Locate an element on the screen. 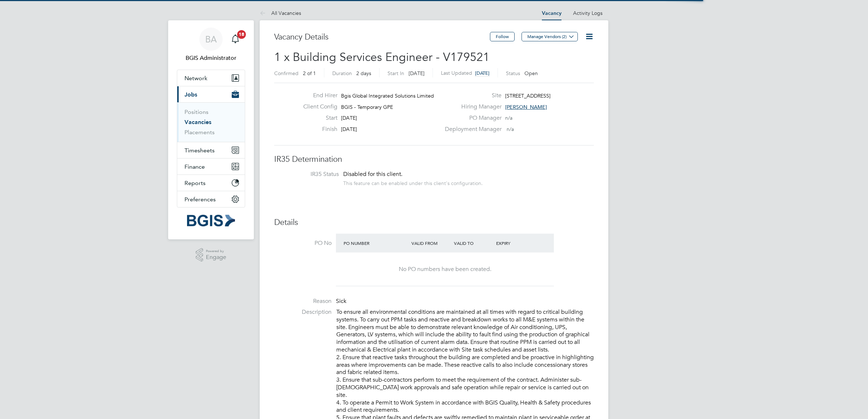 The image size is (868, 419). span: Powered by is located at coordinates (217, 251).